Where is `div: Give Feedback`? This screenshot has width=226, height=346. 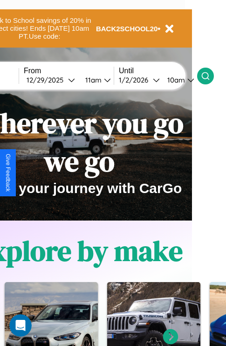
div: Give Feedback is located at coordinates (8, 173).